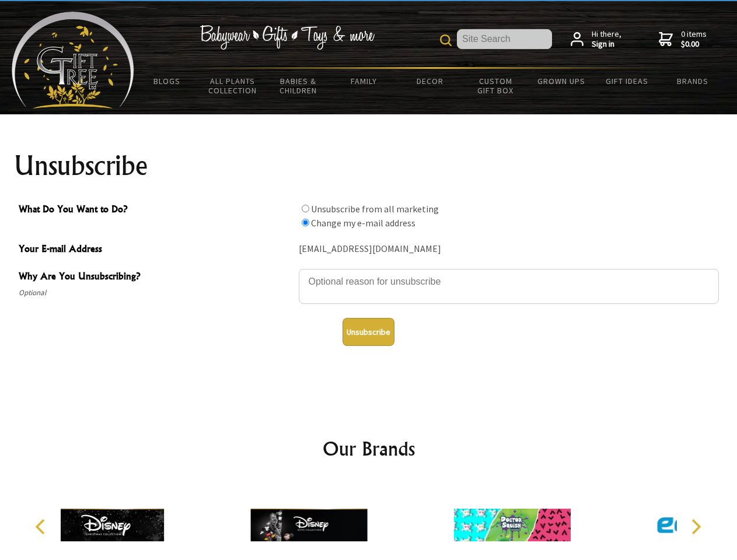  Describe the element at coordinates (595, 39) in the screenshot. I see `a: Hi there,Sign in` at that location.